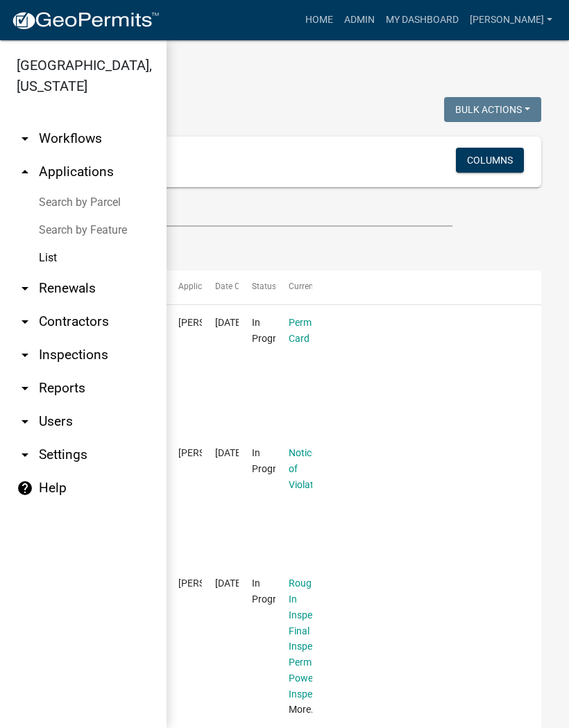 Image resolution: width=569 pixels, height=728 pixels. What do you see at coordinates (310, 639) in the screenshot?
I see `a: Final Inspection` at bounding box center [310, 639].